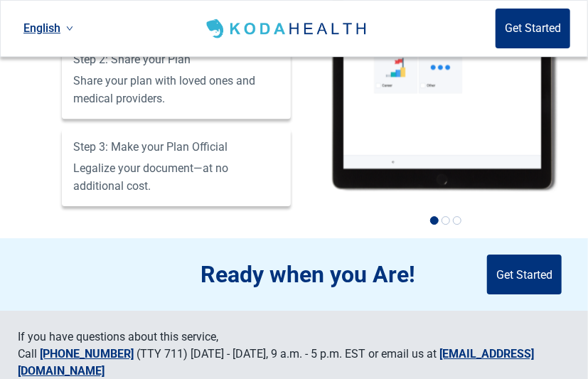 Image resolution: width=588 pixels, height=379 pixels. What do you see at coordinates (434, 221) in the screenshot?
I see `button: 1` at bounding box center [434, 221].